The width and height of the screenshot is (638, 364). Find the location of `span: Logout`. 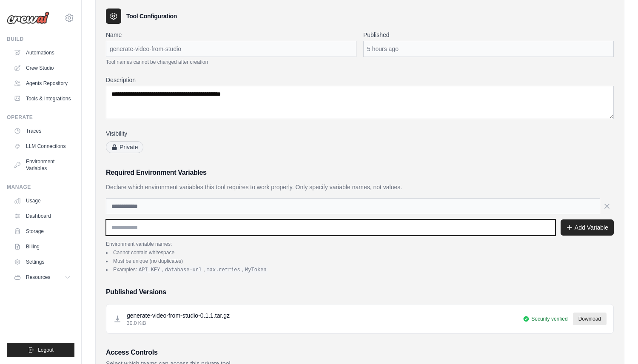

span: Logout is located at coordinates (46, 350).